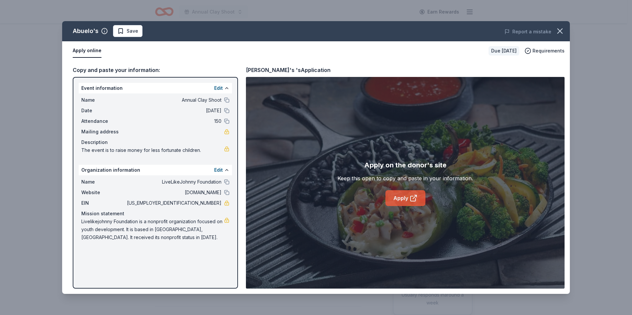  What do you see at coordinates (153, 230) in the screenshot?
I see `span: Livelikejohnny Foundation is a nonprofit organization focused on youth development. It is based i...` at bounding box center [153, 230].